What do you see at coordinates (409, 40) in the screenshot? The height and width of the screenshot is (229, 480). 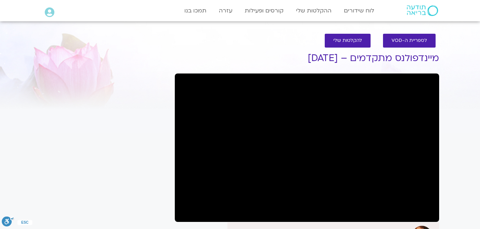 I see `span: לספריית ה-VOD` at bounding box center [409, 40].